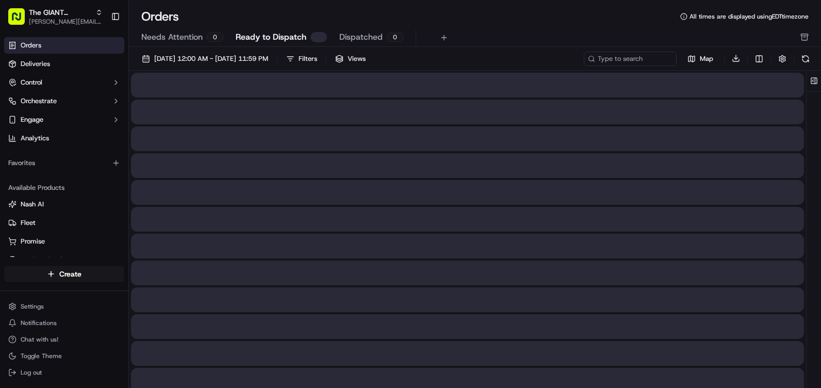 The width and height of the screenshot is (821, 388). What do you see at coordinates (35, 138) in the screenshot?
I see `span: Analytics` at bounding box center [35, 138].